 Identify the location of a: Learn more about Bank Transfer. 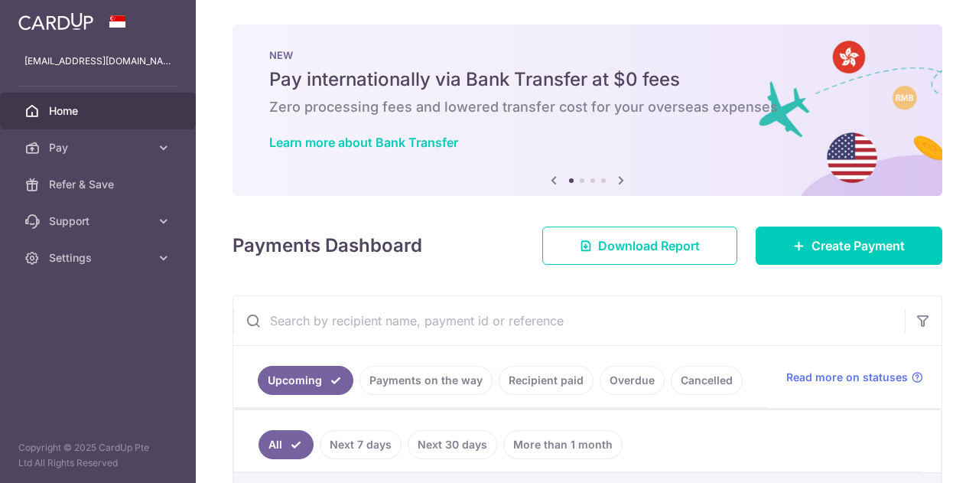
(363, 142).